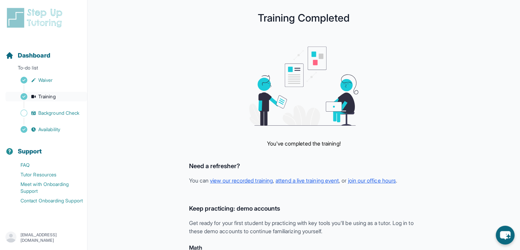 This screenshot has width=520, height=250. What do you see at coordinates (304, 86) in the screenshot?
I see `img: meeting graphic` at bounding box center [304, 86].